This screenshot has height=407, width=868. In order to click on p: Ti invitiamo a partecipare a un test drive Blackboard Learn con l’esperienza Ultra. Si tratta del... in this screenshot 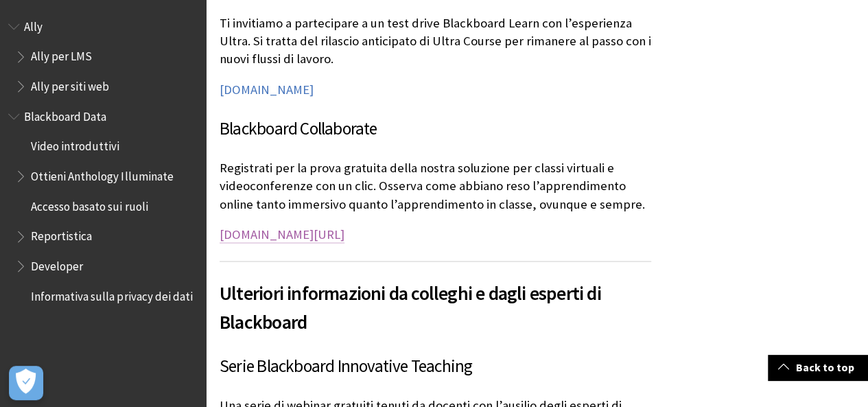, I will do `click(435, 41)`.